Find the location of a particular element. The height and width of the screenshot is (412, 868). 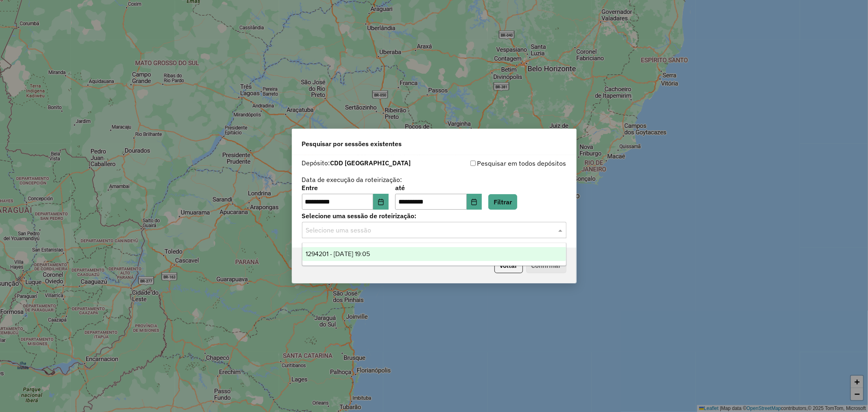

label: Depósito: is located at coordinates (357, 163).